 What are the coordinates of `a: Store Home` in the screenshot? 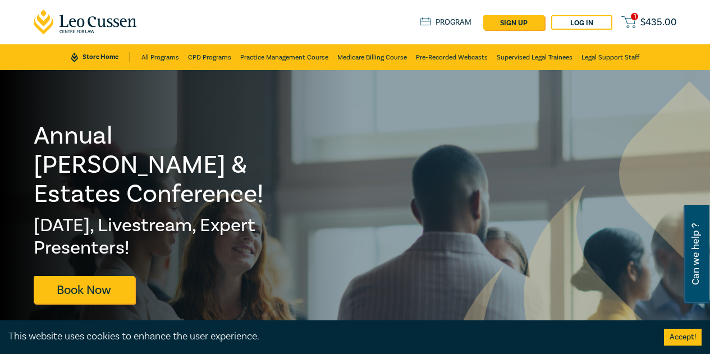 It's located at (100, 57).